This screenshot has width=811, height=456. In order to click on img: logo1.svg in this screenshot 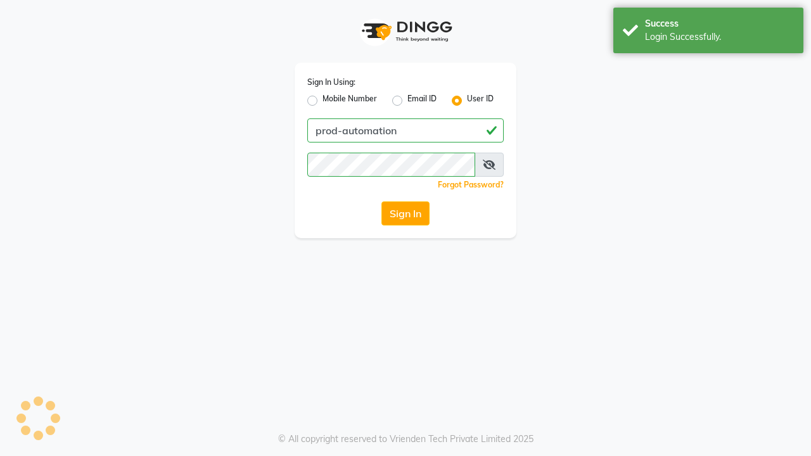, I will do `click(405, 31)`.